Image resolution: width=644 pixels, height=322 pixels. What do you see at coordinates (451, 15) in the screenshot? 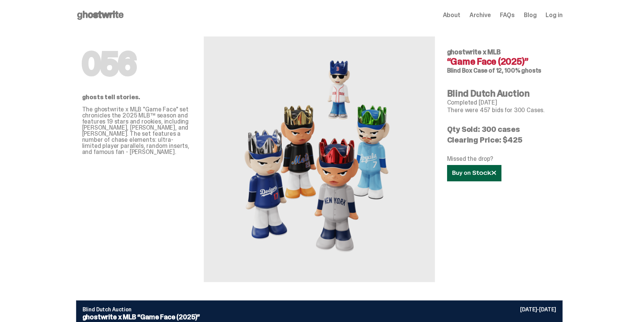
I see `span: About` at bounding box center [451, 15].